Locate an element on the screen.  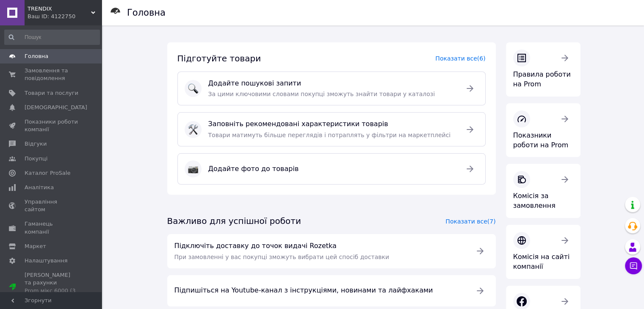
span: Підключіть доставку до точок видачі Rozetka is located at coordinates (320, 246).